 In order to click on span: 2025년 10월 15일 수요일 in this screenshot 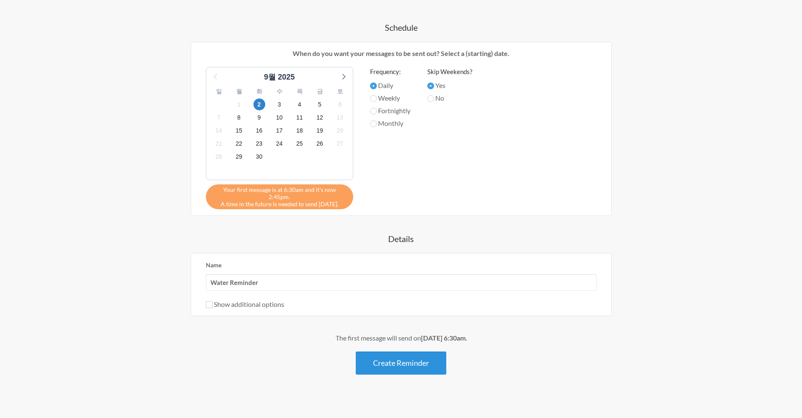, I will do `click(239, 131)`.